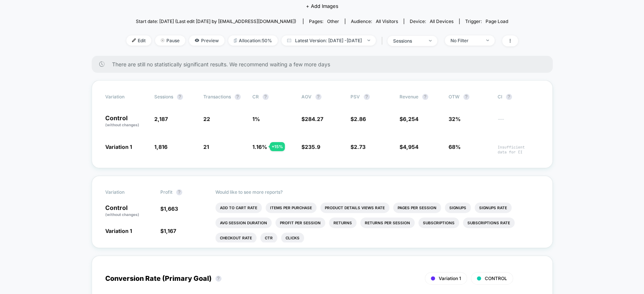 This screenshot has height=294, width=644. What do you see at coordinates (243, 223) in the screenshot?
I see `li: Avg Session Duration` at bounding box center [243, 223].